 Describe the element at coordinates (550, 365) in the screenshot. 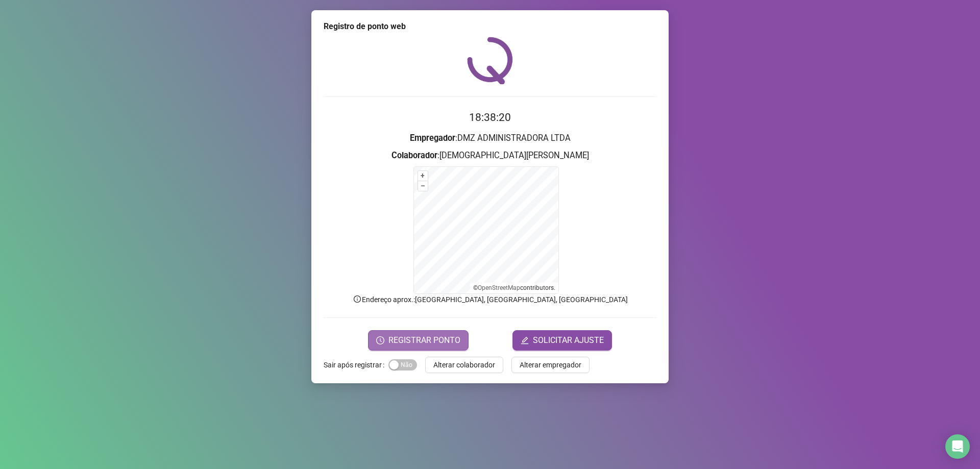

I see `span: Alterar empregador` at that location.